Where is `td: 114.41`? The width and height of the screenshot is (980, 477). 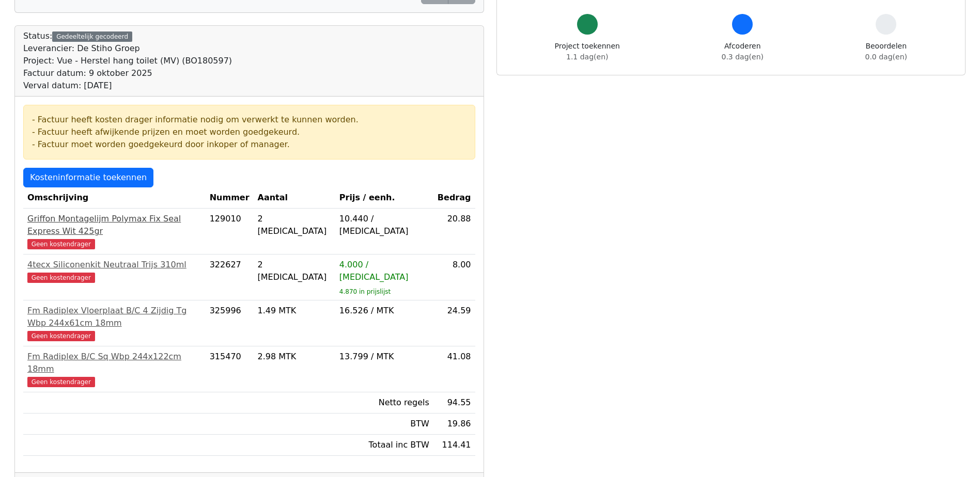 td: 114.41 is located at coordinates (454, 445).